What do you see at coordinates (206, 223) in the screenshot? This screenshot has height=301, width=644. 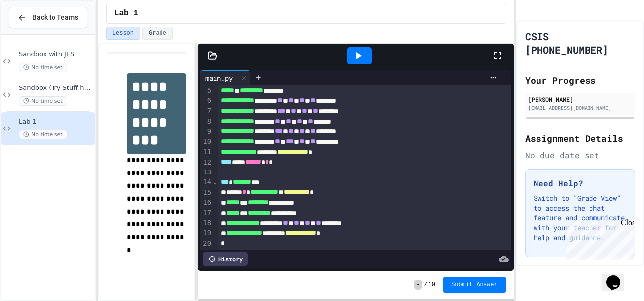 I see `div: 18` at bounding box center [206, 223].